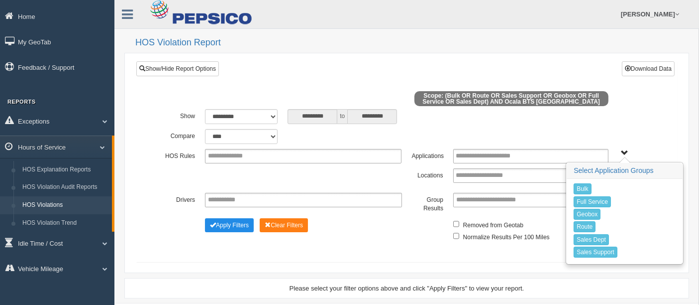 The height and width of the screenshot is (305, 699). Describe the element at coordinates (179, 155) in the screenshot. I see `label: HOS Rules` at that location.